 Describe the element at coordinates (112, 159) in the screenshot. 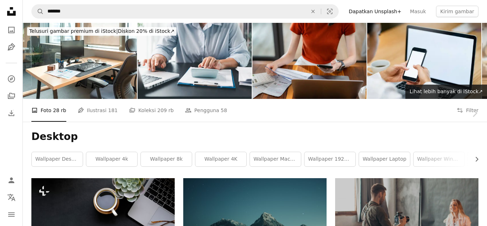

I see `a: Wallpaper 4k` at that location.